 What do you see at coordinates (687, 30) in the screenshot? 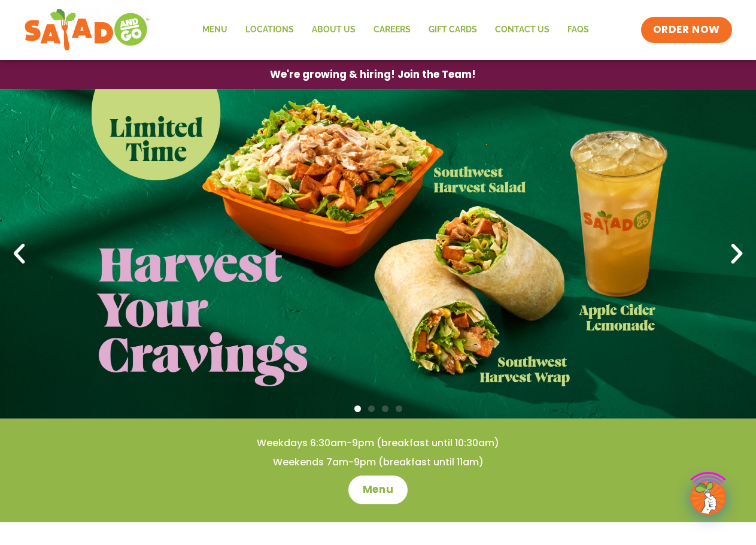
I see `a: ORDER NOW` at bounding box center [687, 30].